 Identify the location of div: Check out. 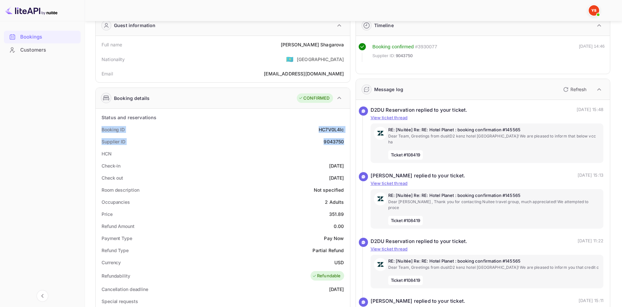
(112, 178).